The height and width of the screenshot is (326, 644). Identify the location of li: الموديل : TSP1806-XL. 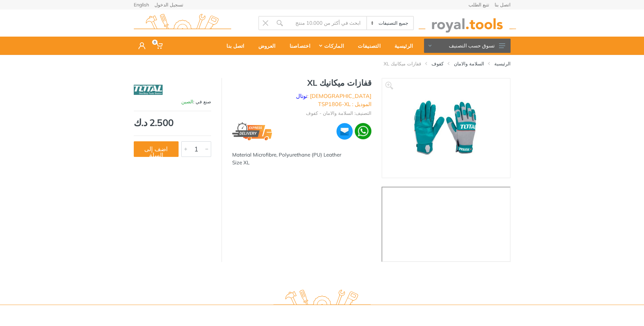
(345, 104).